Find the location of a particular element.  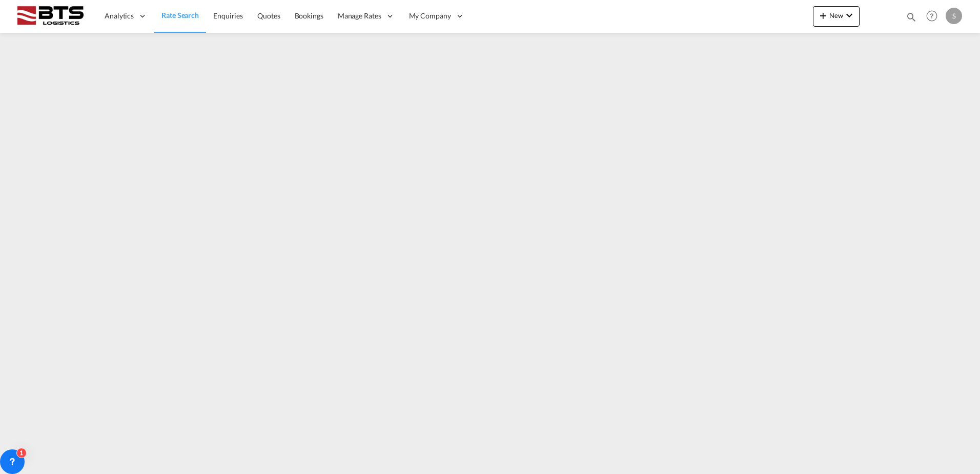

span: Quotes is located at coordinates (268, 15).